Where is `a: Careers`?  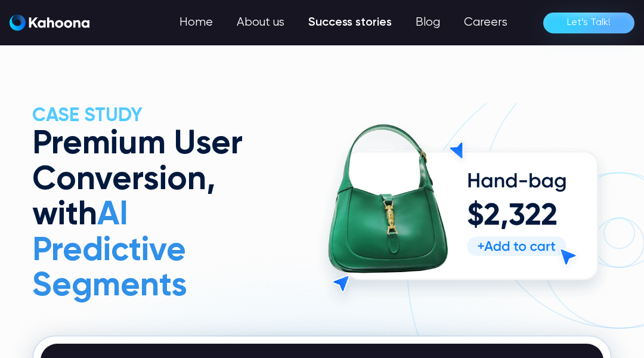 a: Careers is located at coordinates (485, 22).